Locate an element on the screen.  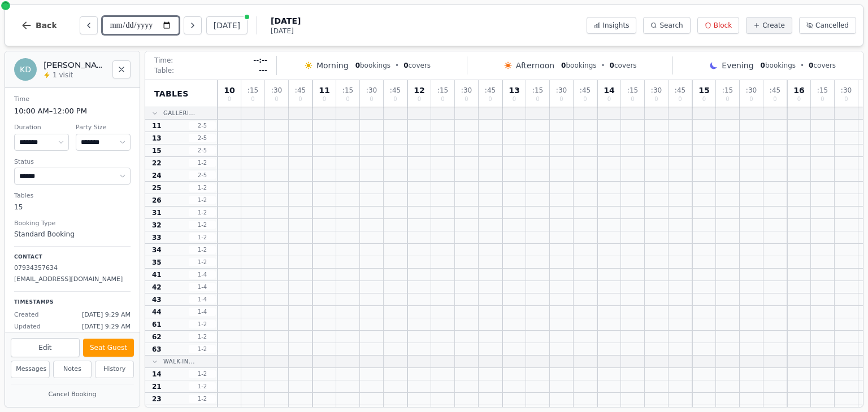
button: Seat Guest is located at coordinates (108, 348).